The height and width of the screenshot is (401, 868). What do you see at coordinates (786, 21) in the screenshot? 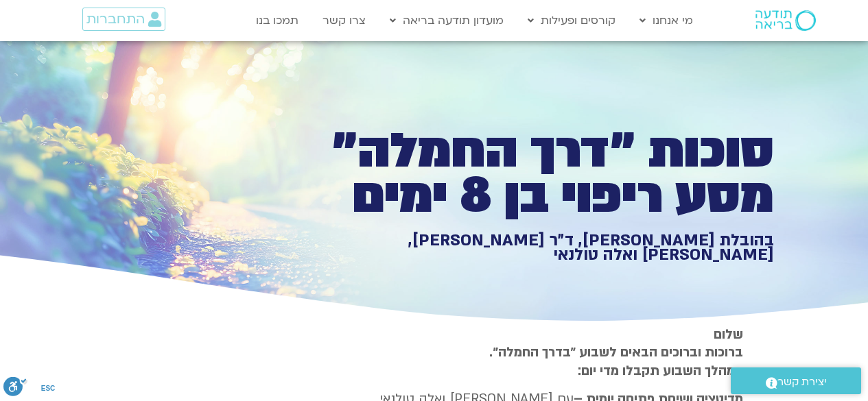
I see `img: תודעה בריאה` at bounding box center [786, 21].